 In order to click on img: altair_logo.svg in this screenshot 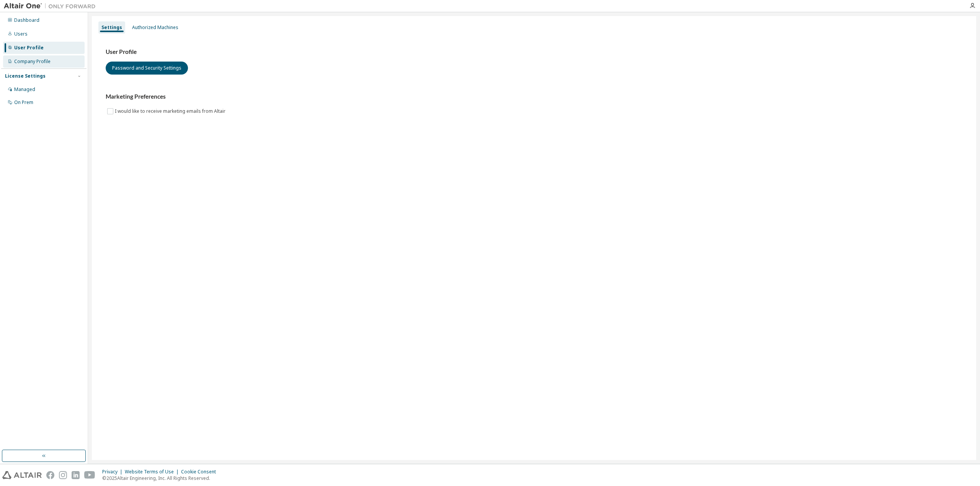, I will do `click(22, 475)`.